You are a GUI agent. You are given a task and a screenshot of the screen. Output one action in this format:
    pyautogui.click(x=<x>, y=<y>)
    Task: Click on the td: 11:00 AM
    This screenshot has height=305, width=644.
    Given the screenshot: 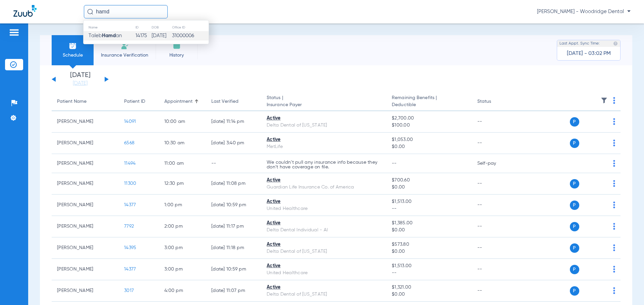 What is the action you would take?
    pyautogui.click(x=183, y=164)
    